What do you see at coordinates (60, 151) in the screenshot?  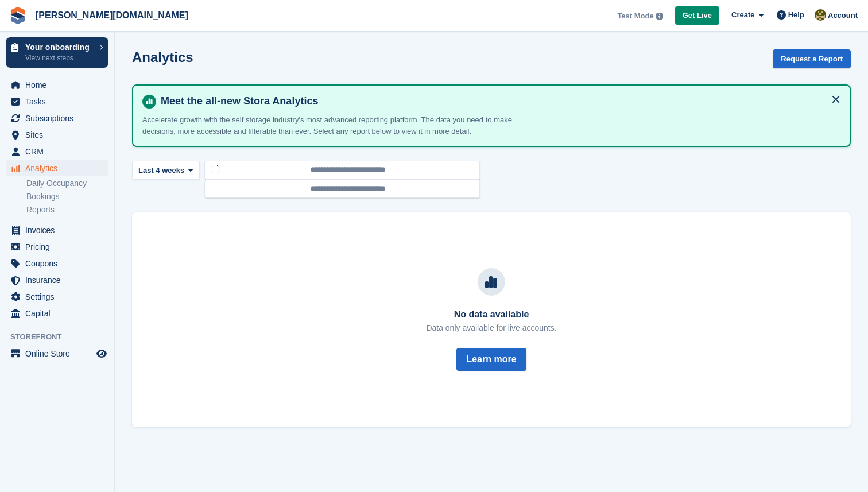 I see `span: CRM` at bounding box center [60, 151].